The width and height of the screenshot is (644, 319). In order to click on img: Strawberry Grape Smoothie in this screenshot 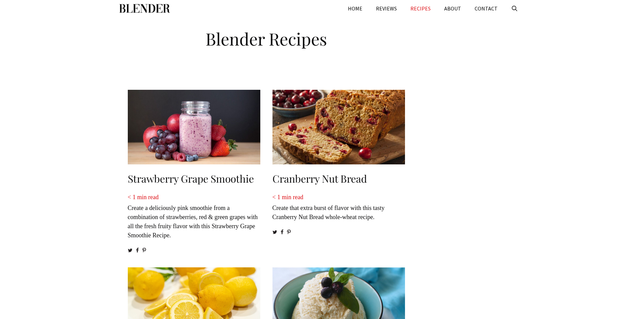, I will do `click(194, 127)`.